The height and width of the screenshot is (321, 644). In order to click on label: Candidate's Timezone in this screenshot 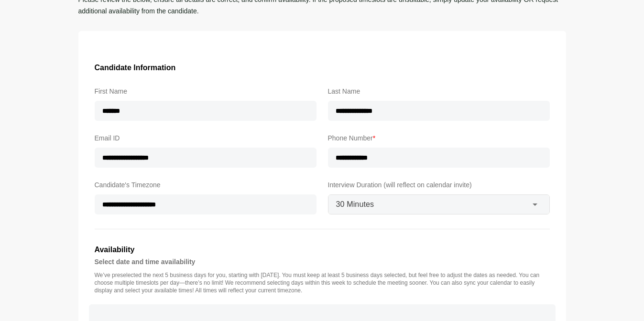, I will do `click(206, 185)`.